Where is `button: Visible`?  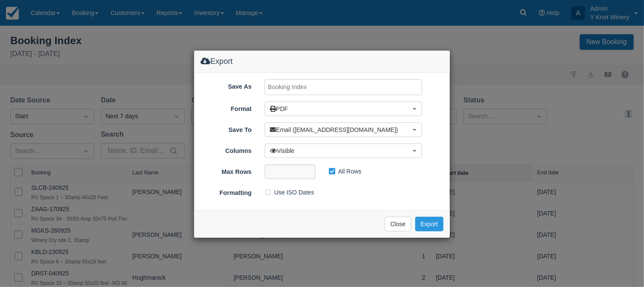
button: Visible is located at coordinates (344, 151).